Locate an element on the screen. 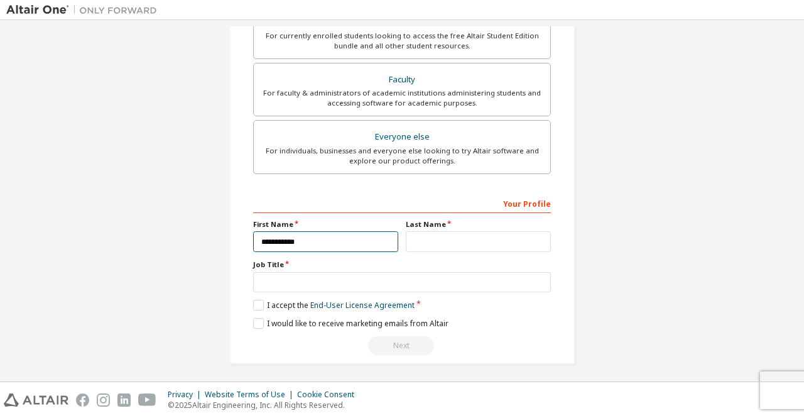 The width and height of the screenshot is (804, 418). div: Faculty is located at coordinates (402, 80).